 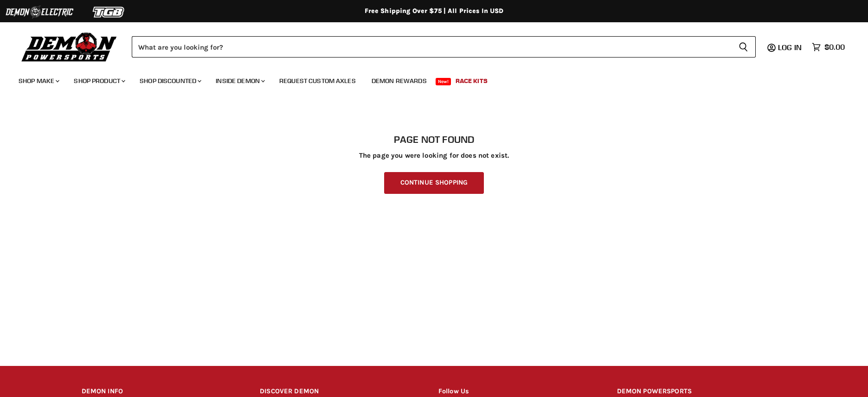 What do you see at coordinates (443, 47) in the screenshot?
I see `form: Product` at bounding box center [443, 47].